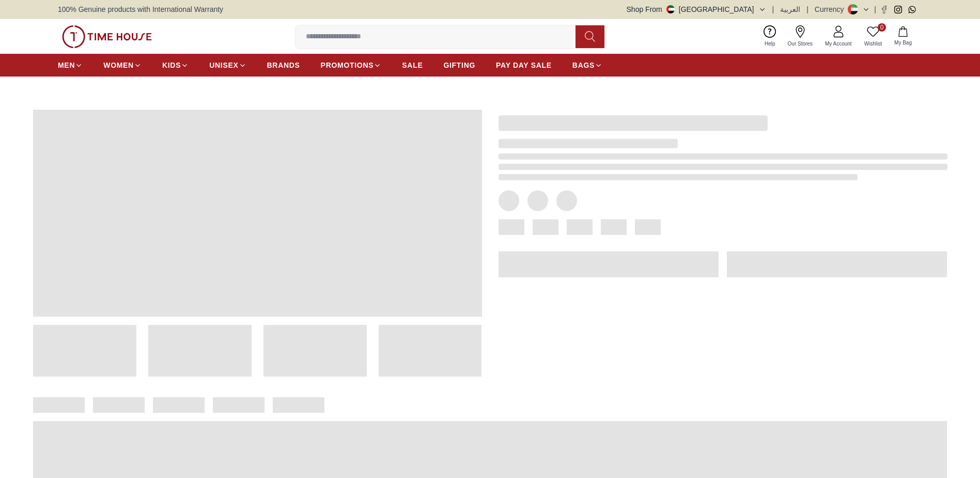 The width and height of the screenshot is (980, 478). I want to click on span: SALE, so click(412, 65).